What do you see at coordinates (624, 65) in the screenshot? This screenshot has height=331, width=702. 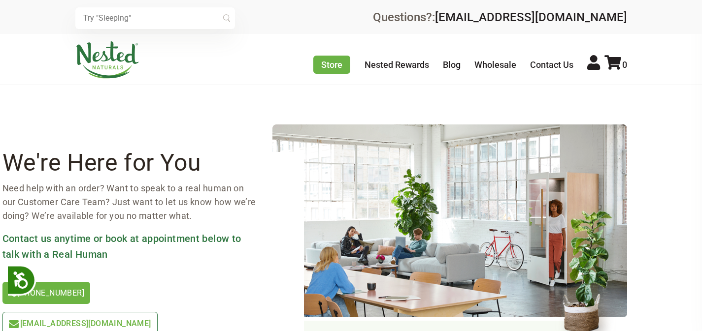 I see `span: 0` at bounding box center [624, 65].